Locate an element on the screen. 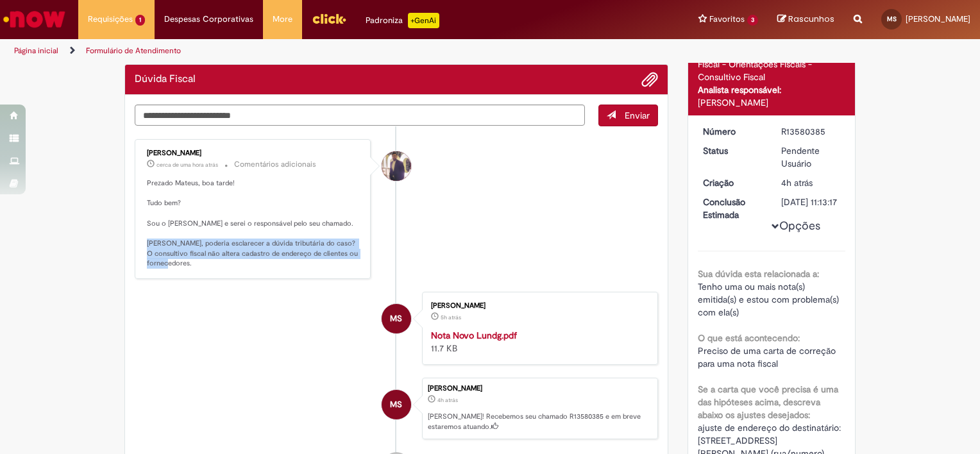 The height and width of the screenshot is (454, 980). div: 11.7 KB is located at coordinates (538, 342).